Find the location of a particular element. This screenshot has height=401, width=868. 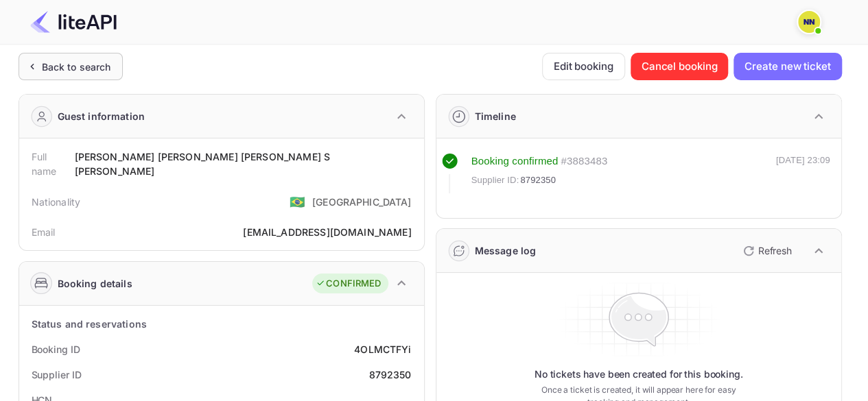

span: Supplier ID: is located at coordinates (495, 180).